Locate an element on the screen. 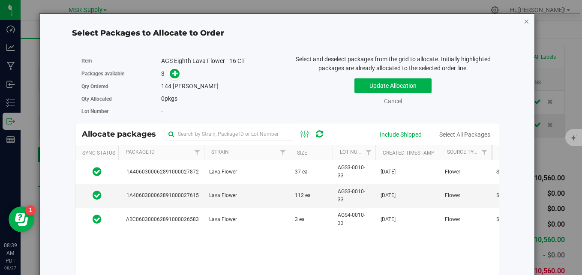 This screenshot has width=582, height=275. span: 1 is located at coordinates (5, 5).